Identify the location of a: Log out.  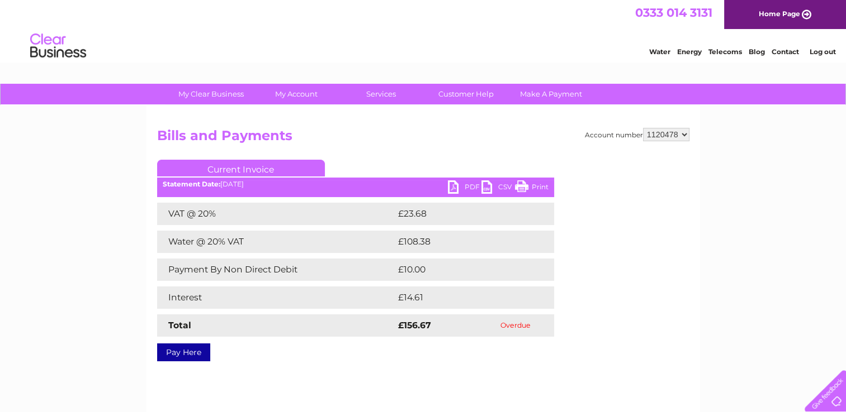
(822, 51).